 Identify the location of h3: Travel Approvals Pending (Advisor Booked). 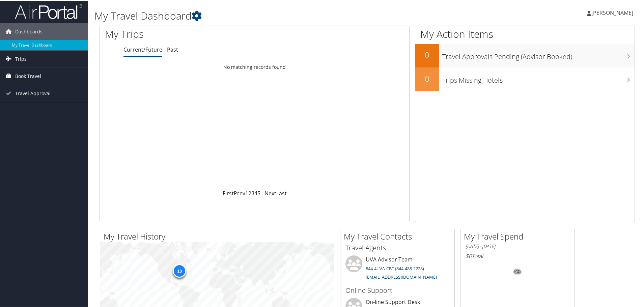
(538, 55).